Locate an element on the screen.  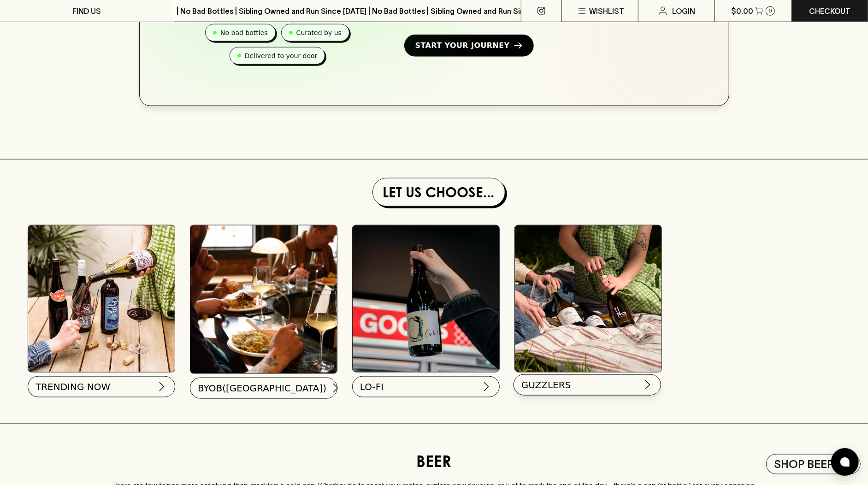
a: Start Your Journey is located at coordinates (469, 46).